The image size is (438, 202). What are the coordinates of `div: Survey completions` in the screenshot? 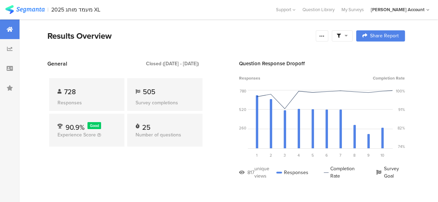 It's located at (165, 103).